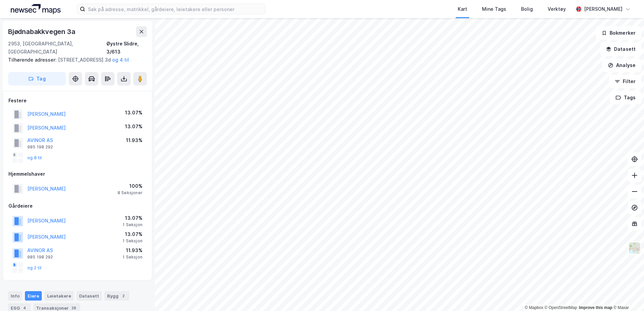 This screenshot has width=644, height=311. I want to click on button: Bokmerker, so click(618, 33).